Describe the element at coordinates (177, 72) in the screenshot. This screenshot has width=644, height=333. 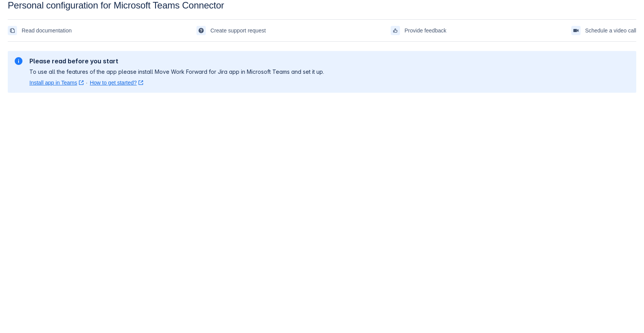
I see `p: To use all the features of the app please install Move Work Forward for Jira app in Microsoft Tea...` at that location.